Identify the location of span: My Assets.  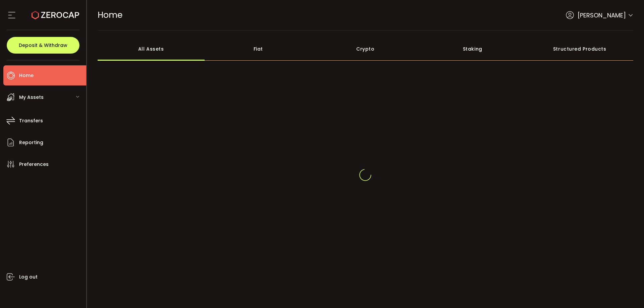
(31, 97).